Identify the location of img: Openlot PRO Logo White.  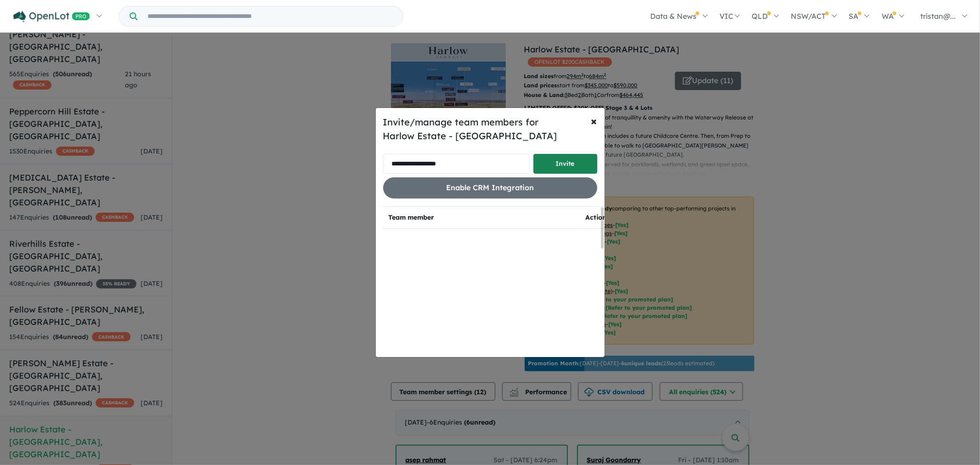
(51, 16).